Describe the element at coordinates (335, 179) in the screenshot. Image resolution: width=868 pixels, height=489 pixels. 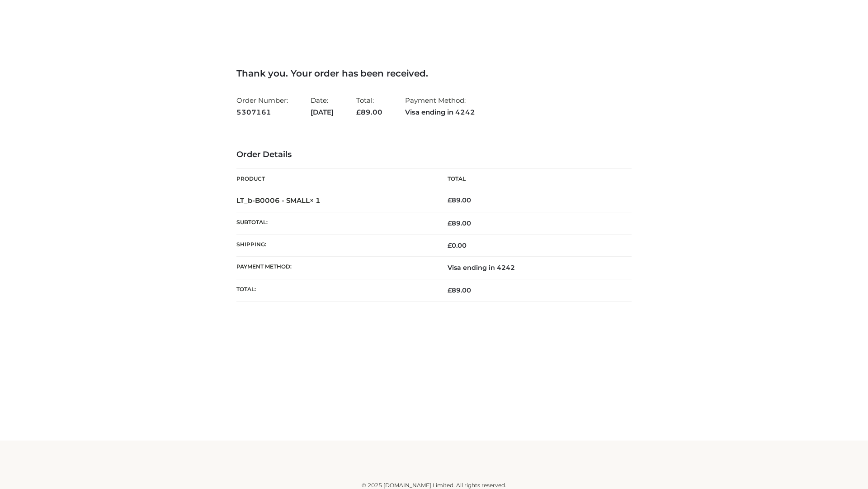
I see `th: Product` at that location.